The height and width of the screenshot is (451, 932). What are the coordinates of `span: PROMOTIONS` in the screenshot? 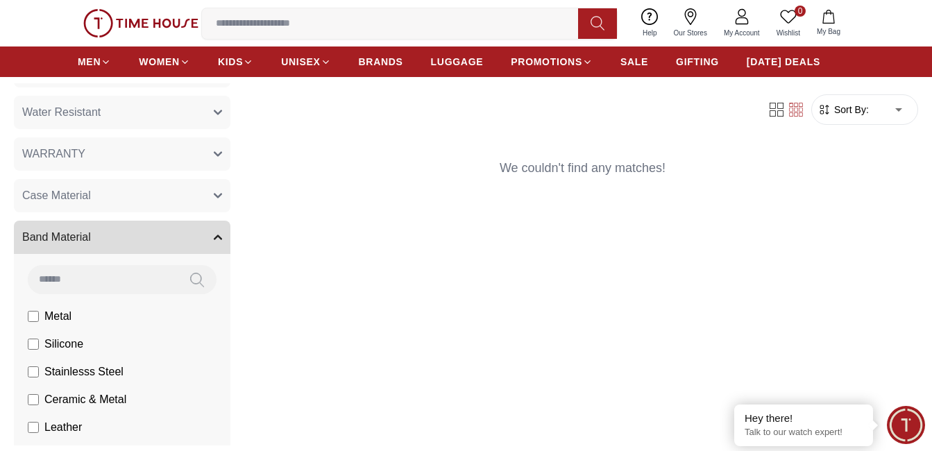 It's located at (546, 62).